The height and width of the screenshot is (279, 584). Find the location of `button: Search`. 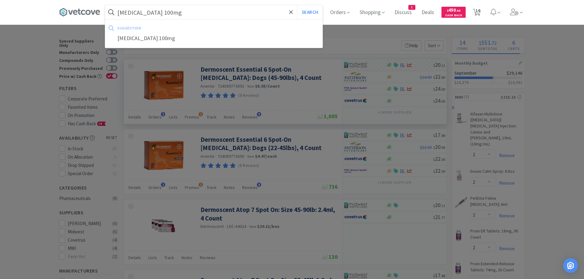

button: Search is located at coordinates (309, 12).